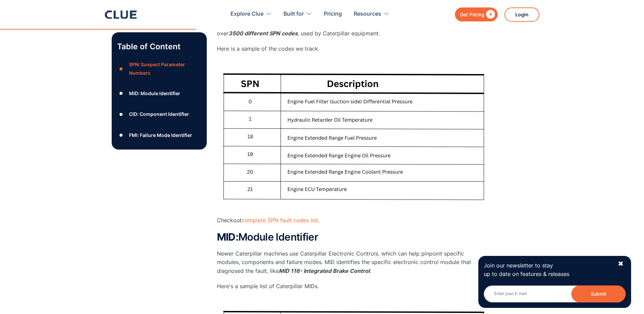  I want to click on div: MID: Module Identifier, so click(154, 93).